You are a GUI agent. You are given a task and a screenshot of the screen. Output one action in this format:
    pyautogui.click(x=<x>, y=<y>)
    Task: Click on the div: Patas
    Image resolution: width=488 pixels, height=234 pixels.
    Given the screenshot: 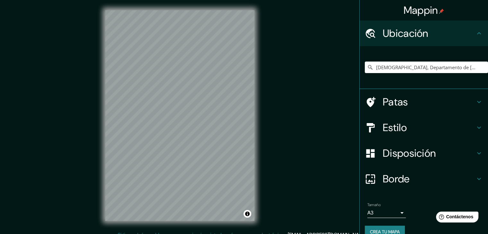 What is the action you would take?
    pyautogui.click(x=424, y=102)
    